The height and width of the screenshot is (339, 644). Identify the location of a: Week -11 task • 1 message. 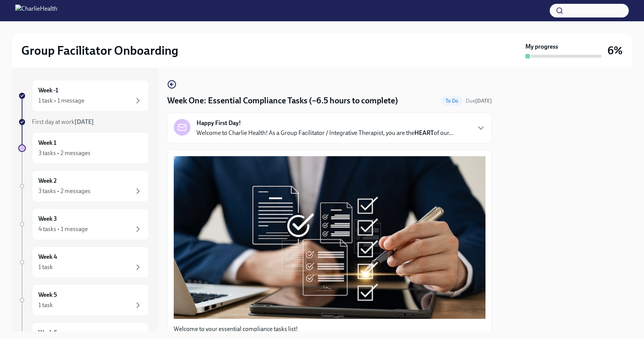
(84, 96).